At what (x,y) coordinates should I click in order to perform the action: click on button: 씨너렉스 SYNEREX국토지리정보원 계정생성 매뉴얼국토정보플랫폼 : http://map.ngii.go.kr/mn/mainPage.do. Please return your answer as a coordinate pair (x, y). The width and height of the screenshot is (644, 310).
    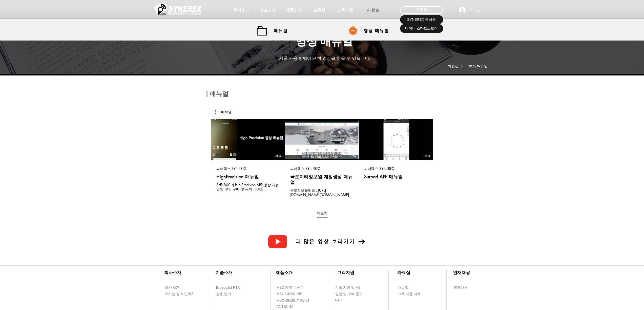
    Looking at the image, I should click on (322, 178).